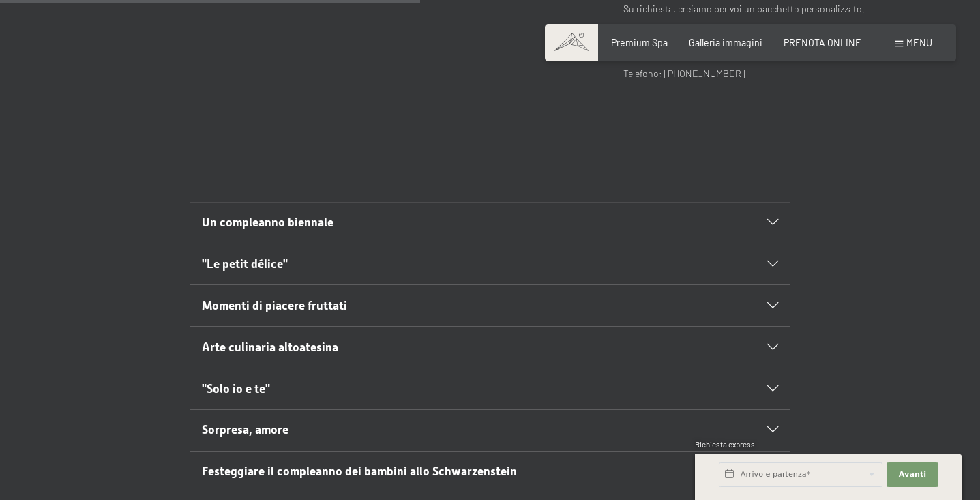  I want to click on span: "Solo io e te", so click(236, 389).